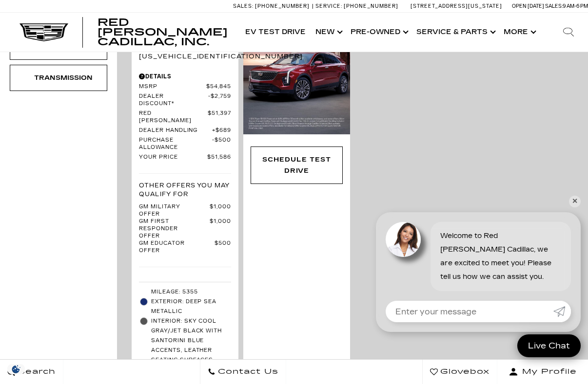  What do you see at coordinates (185, 247) in the screenshot?
I see `a: GM Educator Offer $500` at bounding box center [185, 247].